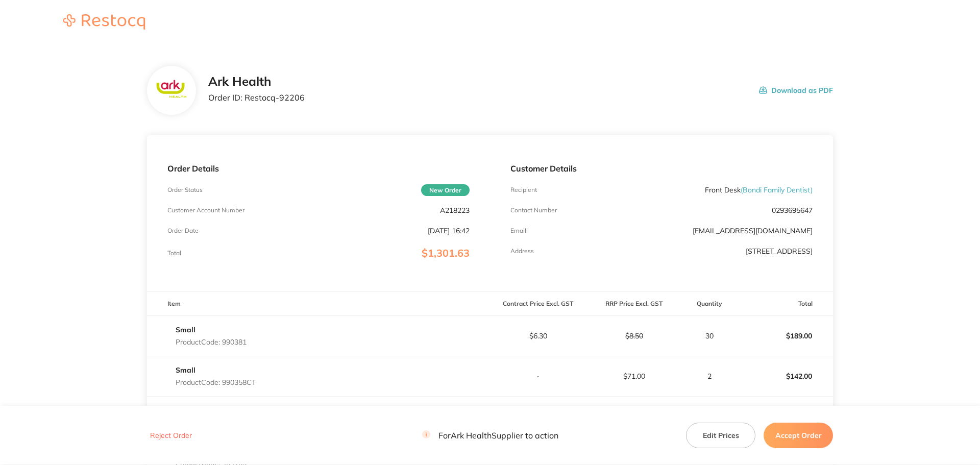  I want to click on p: Front Desk, so click(758, 190).